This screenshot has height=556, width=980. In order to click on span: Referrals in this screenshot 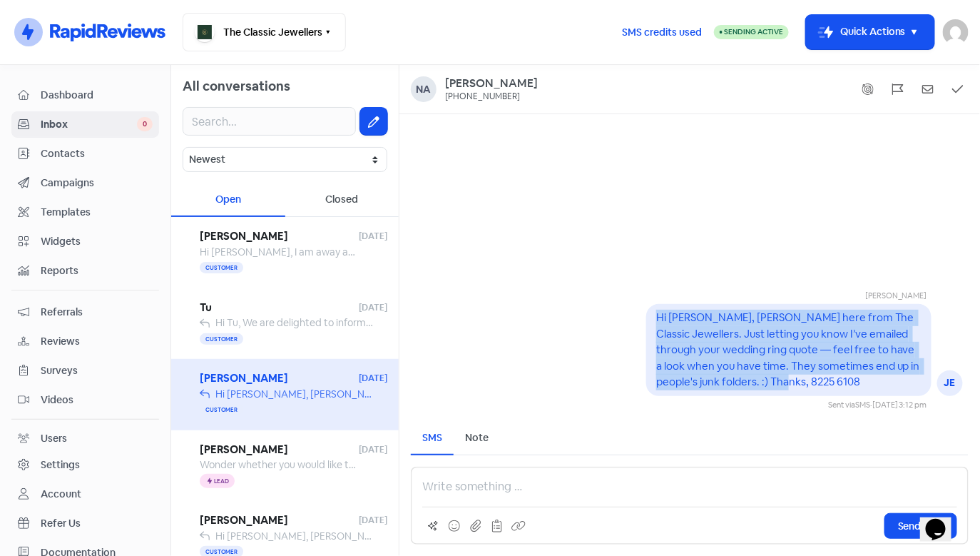, I will do `click(97, 312)`.